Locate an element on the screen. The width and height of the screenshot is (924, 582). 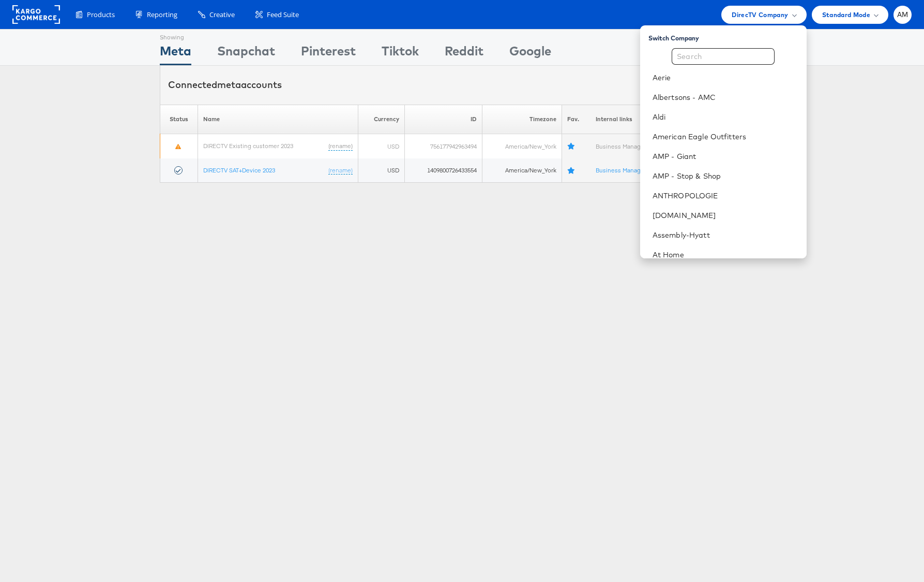
span: Standard Mode is located at coordinates (846, 14).